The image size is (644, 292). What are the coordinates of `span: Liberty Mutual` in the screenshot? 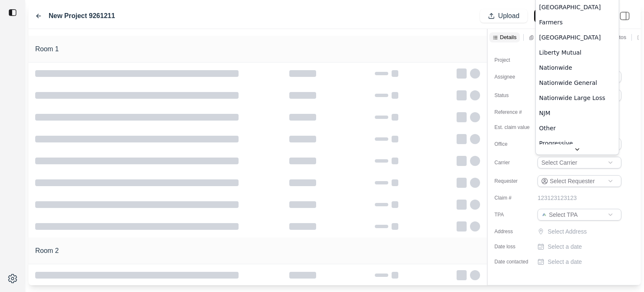 It's located at (561, 53).